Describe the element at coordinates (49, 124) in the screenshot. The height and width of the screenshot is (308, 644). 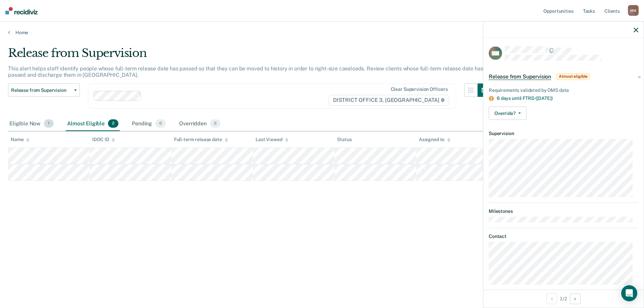
I see `span: 1` at that location.